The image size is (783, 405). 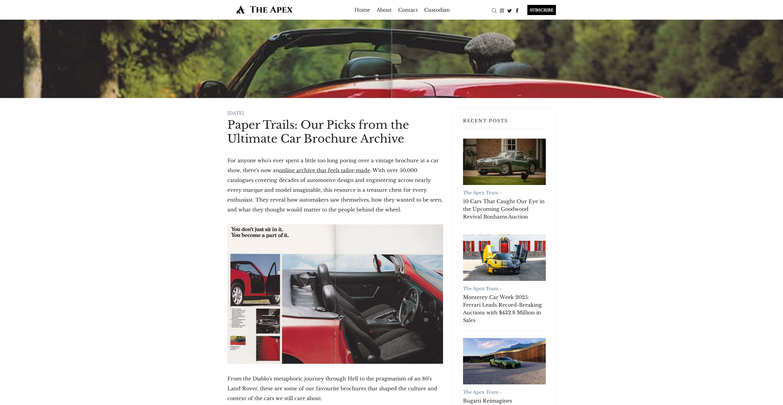 What do you see at coordinates (265, 9) in the screenshot?
I see `img: The Apex by Custodian` at bounding box center [265, 9].